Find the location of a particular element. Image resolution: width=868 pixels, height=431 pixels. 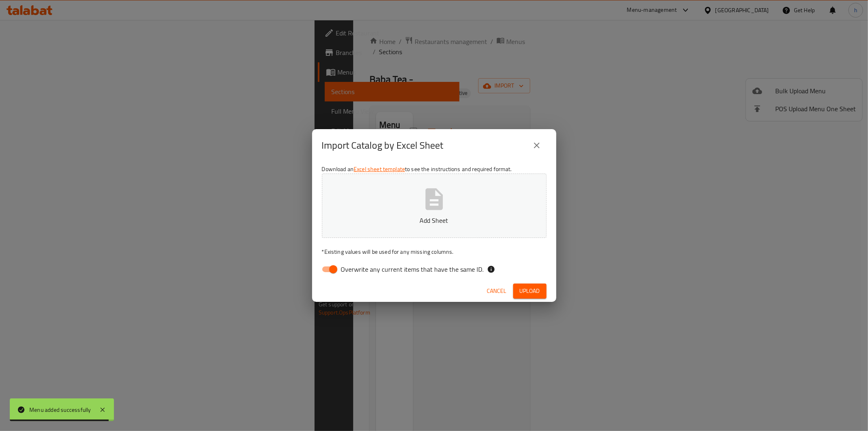

div: Menu added successfully is located at coordinates (60, 409).